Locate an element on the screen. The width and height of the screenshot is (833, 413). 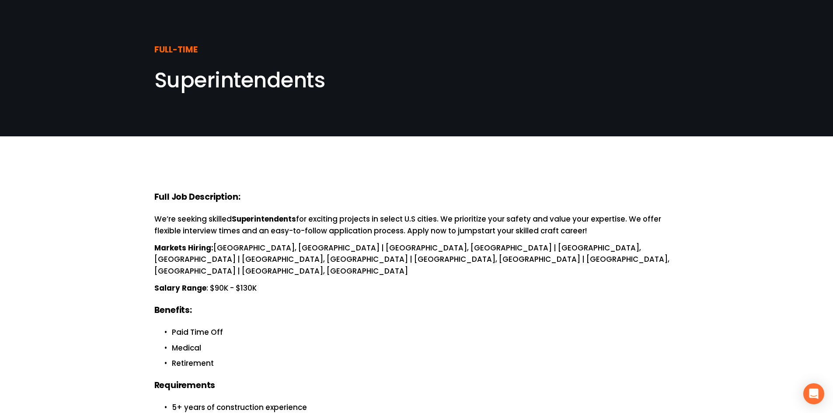
strong: Salary Range is located at coordinates (180, 288).